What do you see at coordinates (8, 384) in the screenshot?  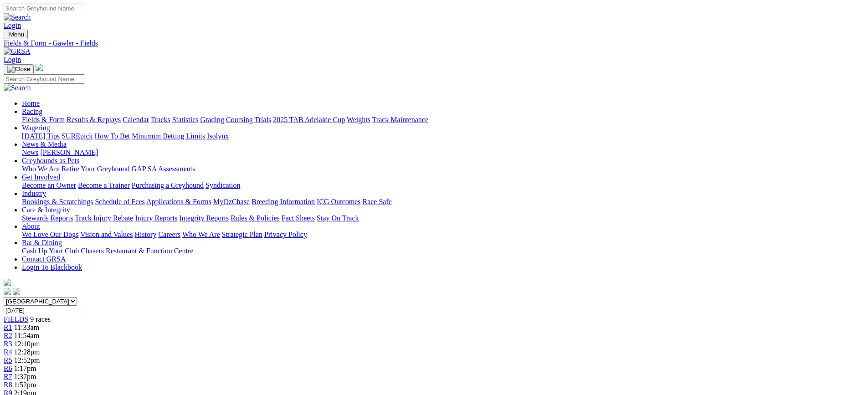 I see `a: R8` at bounding box center [8, 384].